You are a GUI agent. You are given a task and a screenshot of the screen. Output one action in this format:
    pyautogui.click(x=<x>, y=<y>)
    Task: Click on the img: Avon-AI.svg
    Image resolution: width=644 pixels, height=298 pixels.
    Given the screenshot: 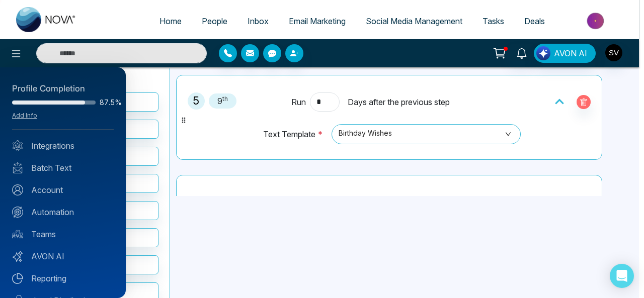 What is the action you would take?
    pyautogui.click(x=18, y=257)
    